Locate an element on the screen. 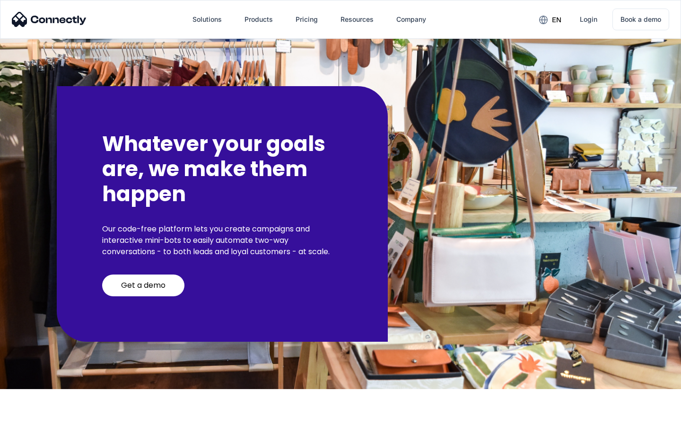 The width and height of the screenshot is (681, 426). aside: Language selected: English is located at coordinates (33, 416).